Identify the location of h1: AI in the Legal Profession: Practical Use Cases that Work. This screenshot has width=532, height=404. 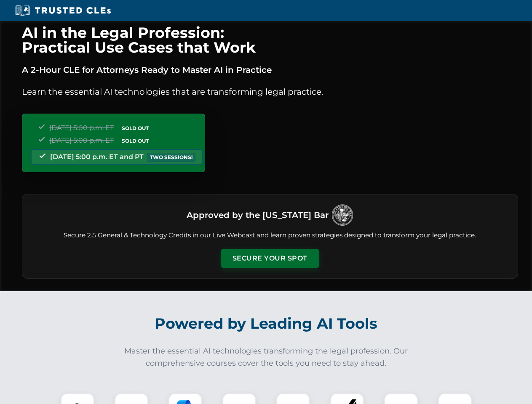
(270, 40).